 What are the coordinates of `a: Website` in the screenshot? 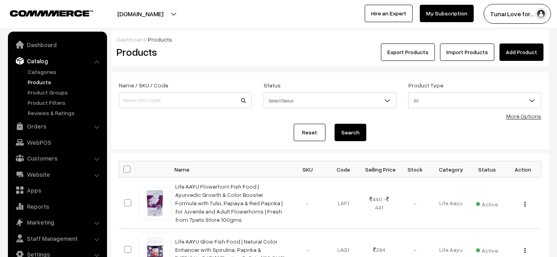 It's located at (57, 175).